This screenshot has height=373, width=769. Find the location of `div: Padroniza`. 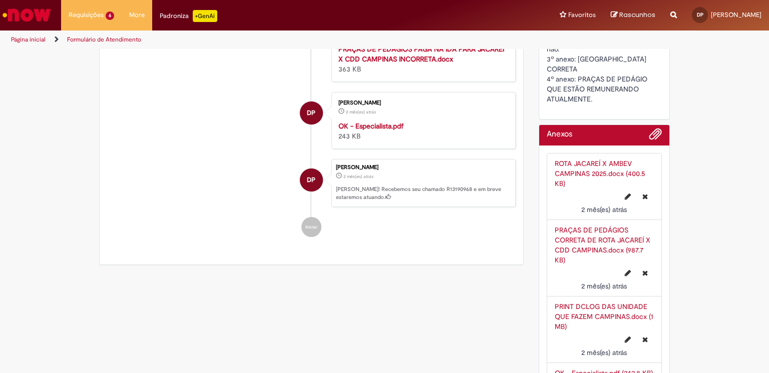

div: Padroniza is located at coordinates (188, 16).